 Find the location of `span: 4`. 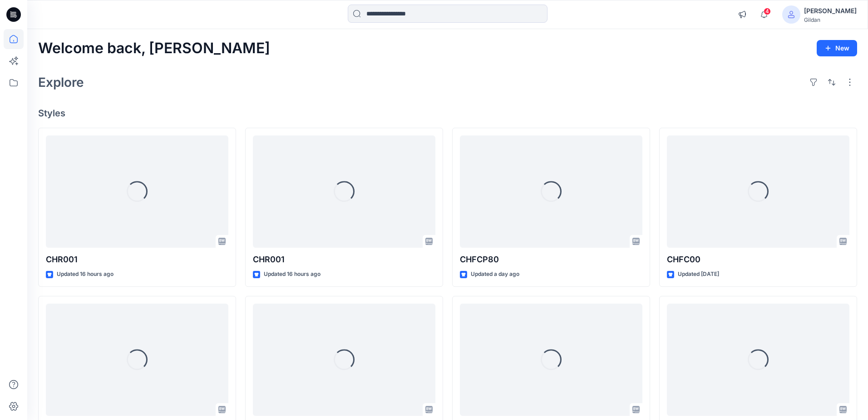

span: 4 is located at coordinates (767, 12).